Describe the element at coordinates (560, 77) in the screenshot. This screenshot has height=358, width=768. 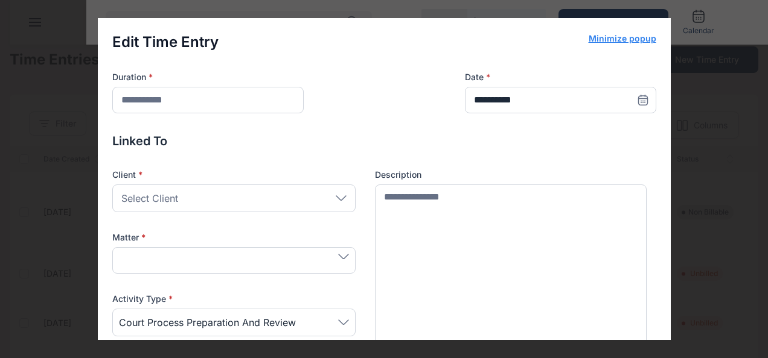
I see `label: Date` at that location.